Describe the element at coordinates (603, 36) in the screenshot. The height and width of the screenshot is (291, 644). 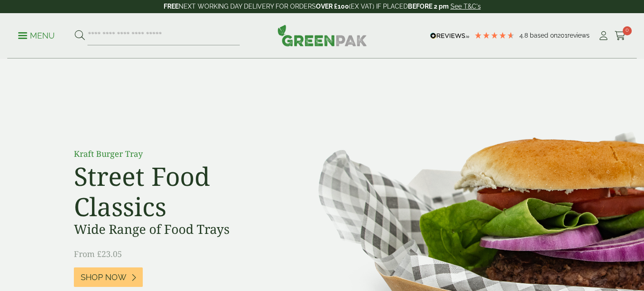
I see `i: My Account` at that location.